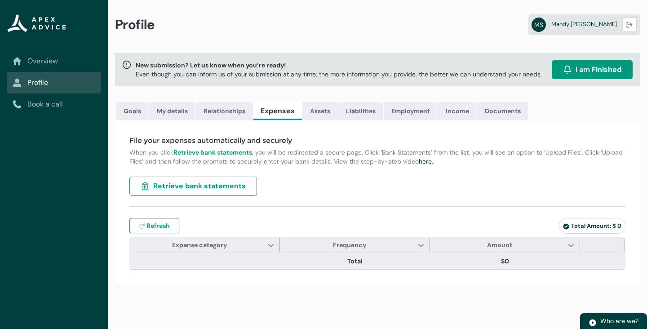  I want to click on img: Apex Advice Group, so click(36, 23).